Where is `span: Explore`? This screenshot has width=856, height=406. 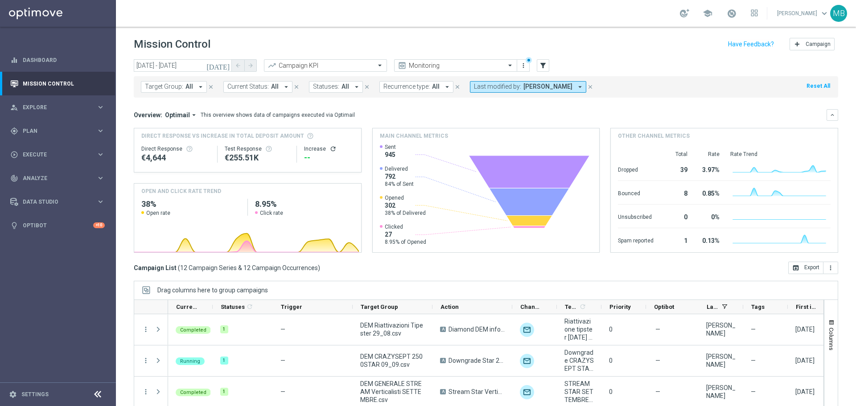 span: Explore is located at coordinates (59, 107).